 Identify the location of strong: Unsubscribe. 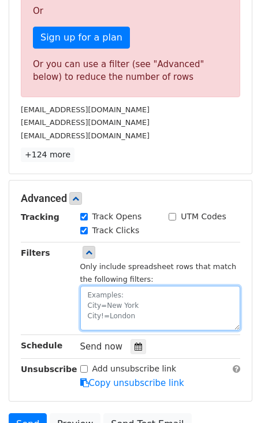
(49, 369).